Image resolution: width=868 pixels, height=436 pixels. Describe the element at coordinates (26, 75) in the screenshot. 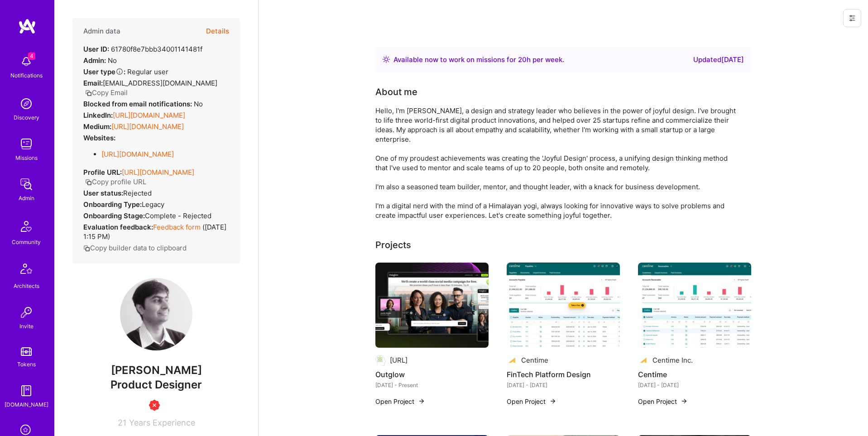

I see `div: Notifications` at that location.